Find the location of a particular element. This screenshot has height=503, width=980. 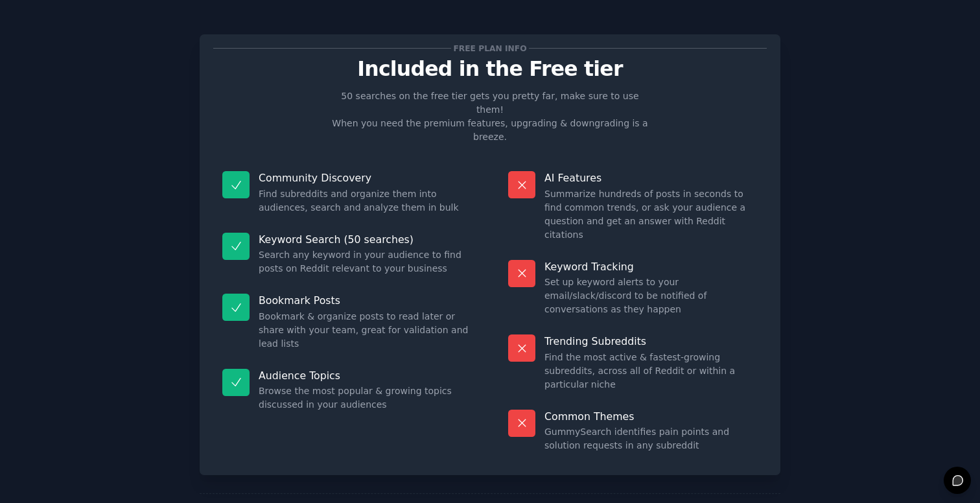

p: Community Discovery is located at coordinates (365, 178).